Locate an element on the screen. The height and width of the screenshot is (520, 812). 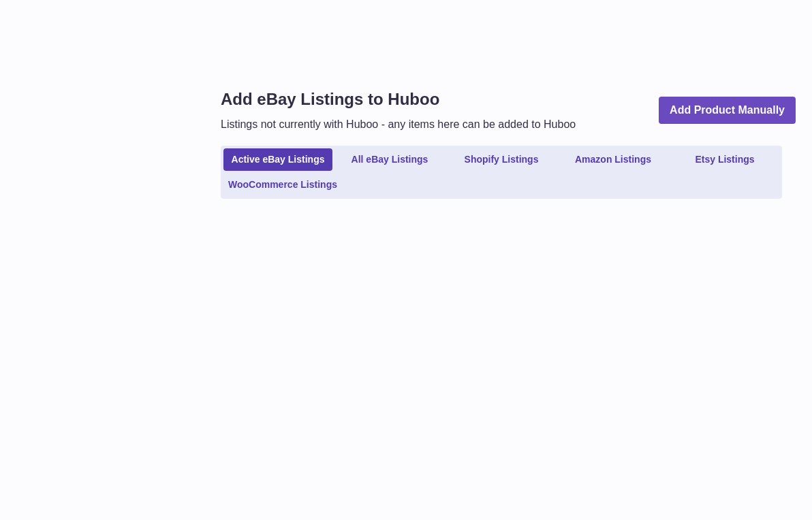
a: All eBay Listings is located at coordinates (390, 159).